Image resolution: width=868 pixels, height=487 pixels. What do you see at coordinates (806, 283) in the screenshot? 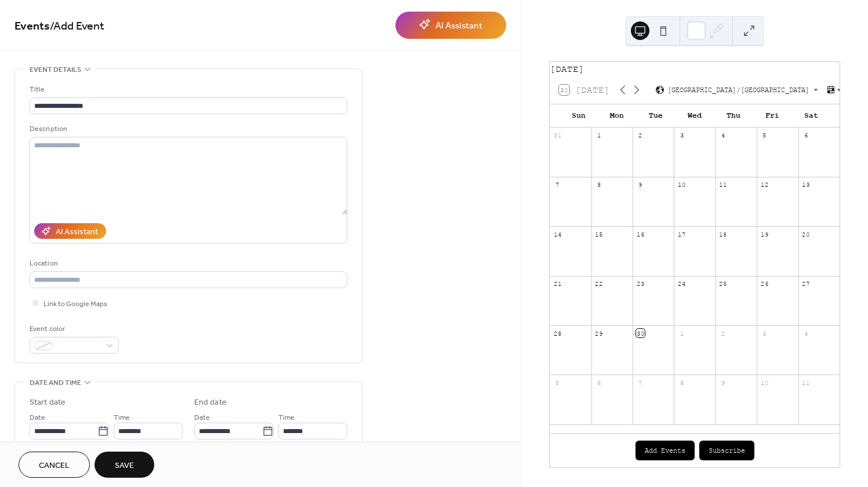
I see `div: 27` at bounding box center [806, 283].